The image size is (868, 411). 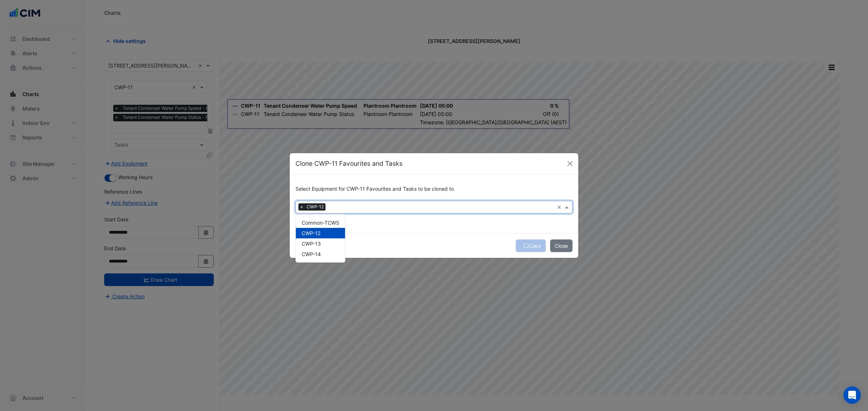 What do you see at coordinates (306, 217) in the screenshot?
I see `button: Select All` at bounding box center [306, 217].